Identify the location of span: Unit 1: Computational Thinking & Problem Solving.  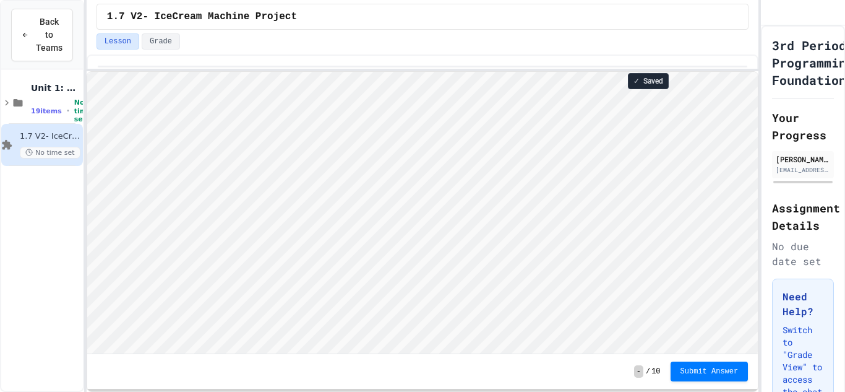
(56, 88).